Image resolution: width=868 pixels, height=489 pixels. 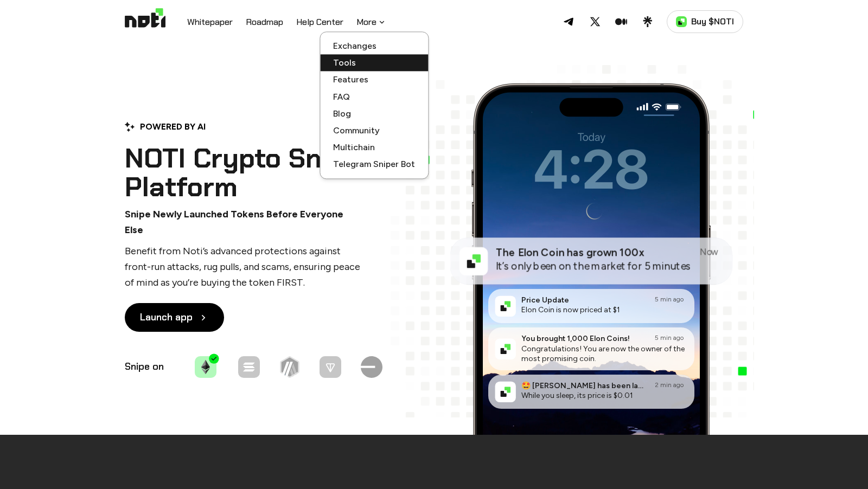 What do you see at coordinates (374, 148) in the screenshot?
I see `a: Multichain` at bounding box center [374, 148].